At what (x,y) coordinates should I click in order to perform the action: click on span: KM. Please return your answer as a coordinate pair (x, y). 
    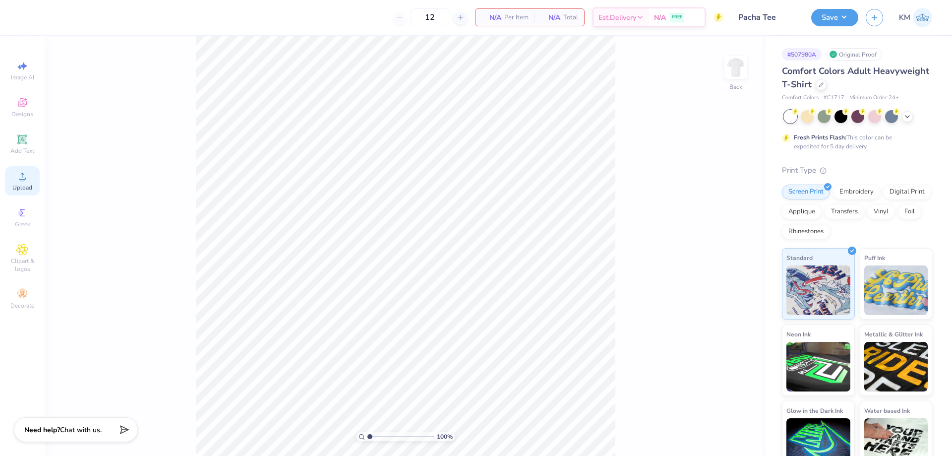
    Looking at the image, I should click on (904, 17).